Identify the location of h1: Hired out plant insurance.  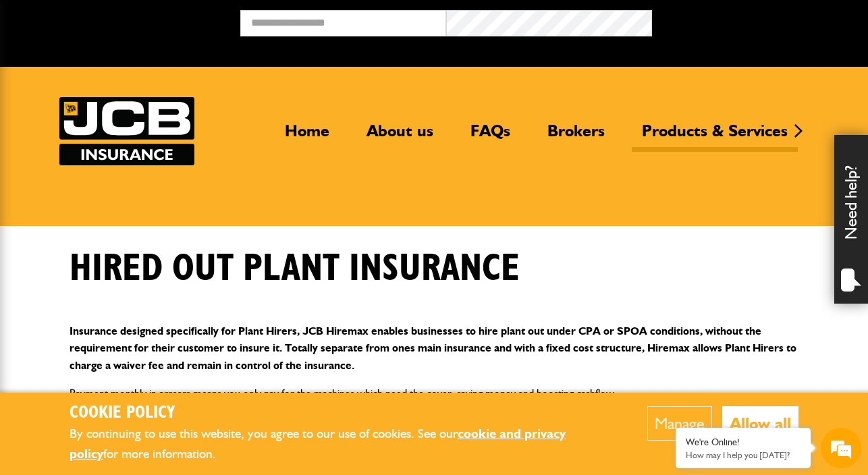
(294, 268).